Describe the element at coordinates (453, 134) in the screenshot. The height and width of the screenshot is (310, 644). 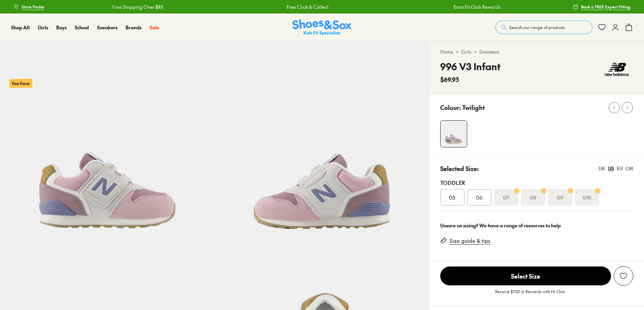
I see `img: 4-522573_1` at that location.